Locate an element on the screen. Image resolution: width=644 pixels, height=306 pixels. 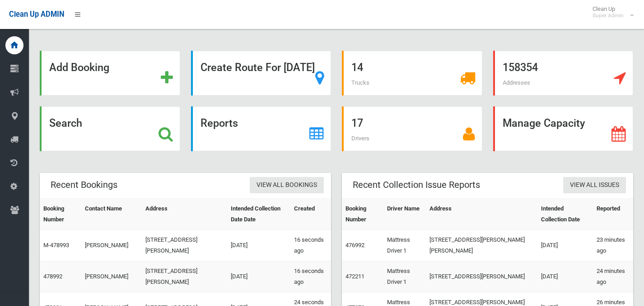
th: Intended Collection Date Date is located at coordinates (259, 214).